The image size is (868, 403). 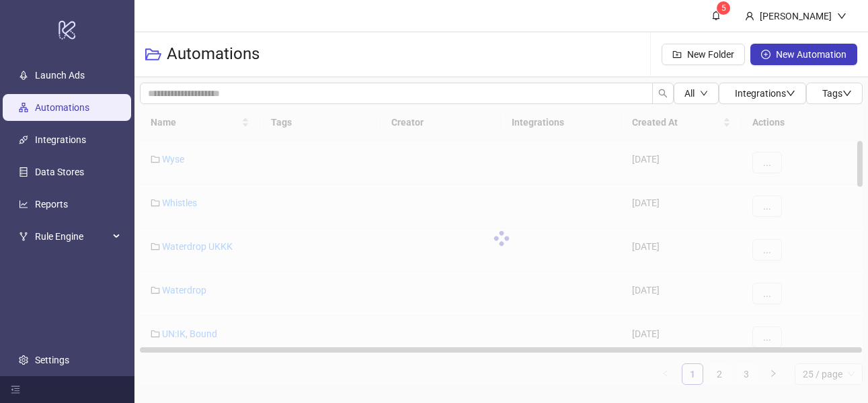 I want to click on span: Integrations, so click(x=765, y=93).